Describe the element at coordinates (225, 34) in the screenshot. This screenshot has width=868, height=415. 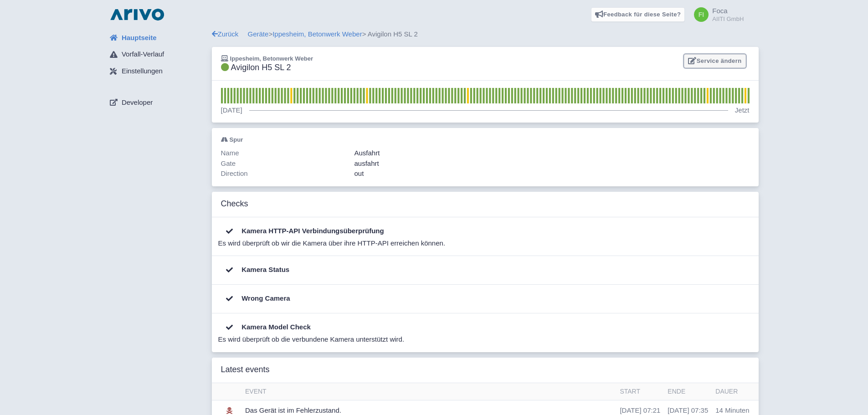
I see `a: Zurück` at that location.